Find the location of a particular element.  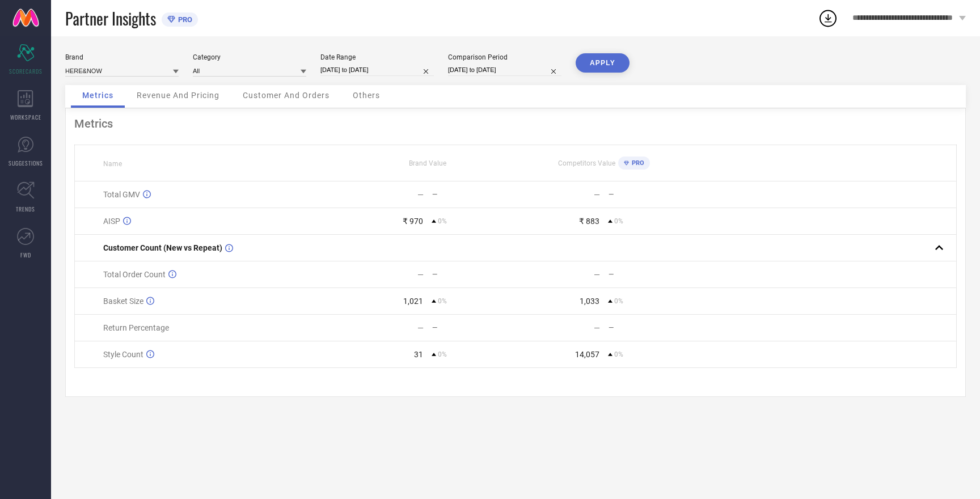

div: 31 is located at coordinates (419, 354).